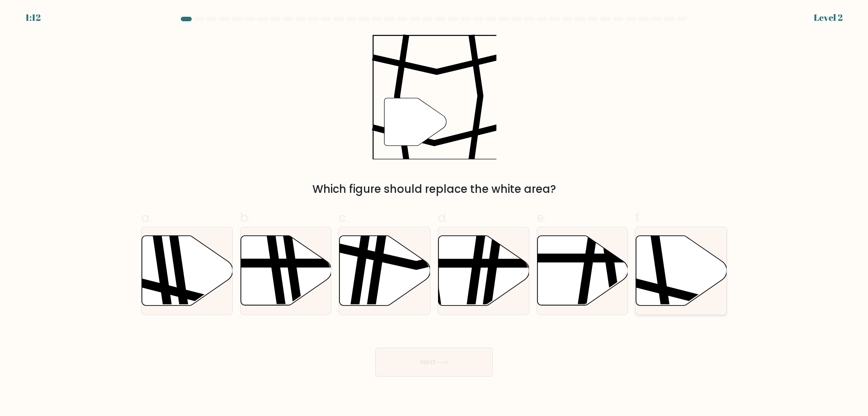 This screenshot has width=868, height=416. What do you see at coordinates (434, 362) in the screenshot?
I see `button: Next` at bounding box center [434, 362].